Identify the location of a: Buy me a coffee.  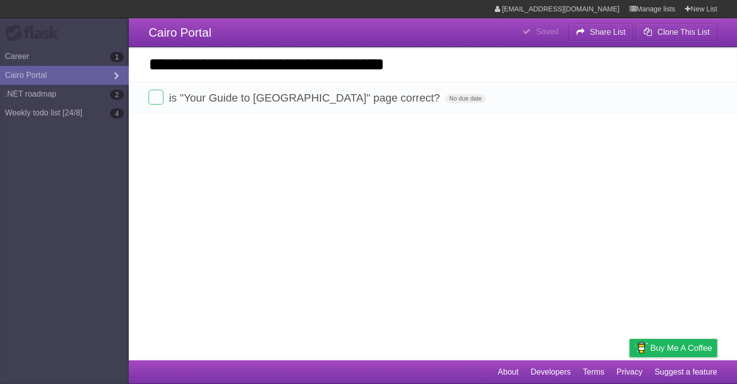
(673, 348).